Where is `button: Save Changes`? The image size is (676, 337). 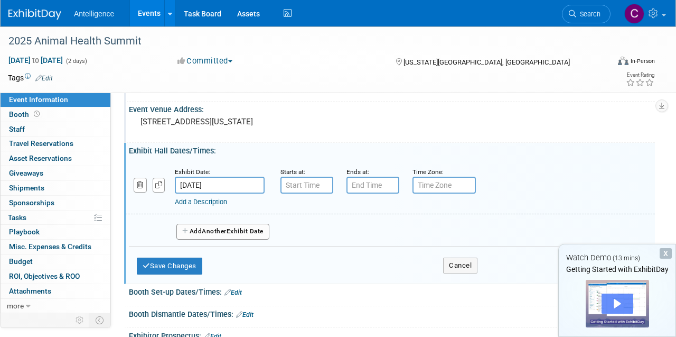 button: Save Changes is located at coordinates (170, 266).